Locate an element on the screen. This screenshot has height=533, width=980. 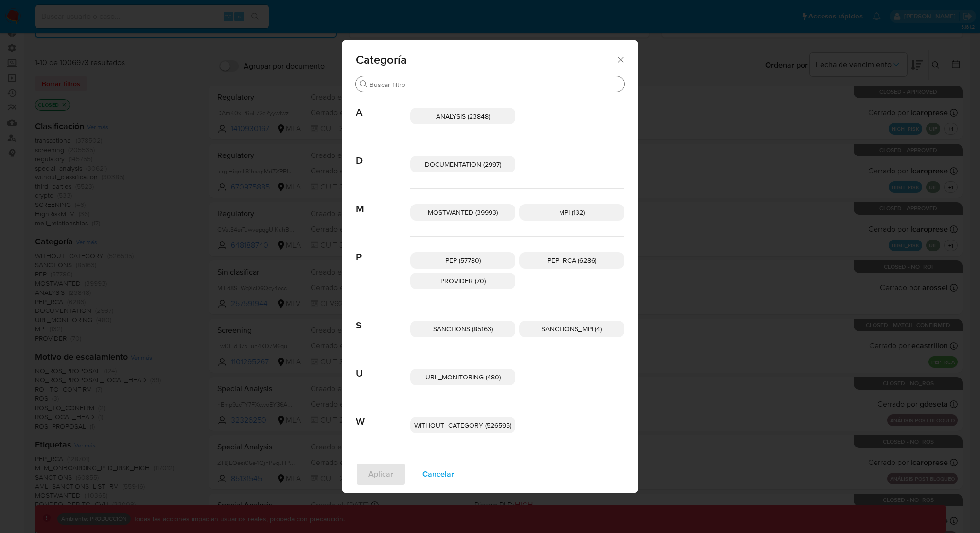
span: ANALYSIS (23848) is located at coordinates (463, 116).